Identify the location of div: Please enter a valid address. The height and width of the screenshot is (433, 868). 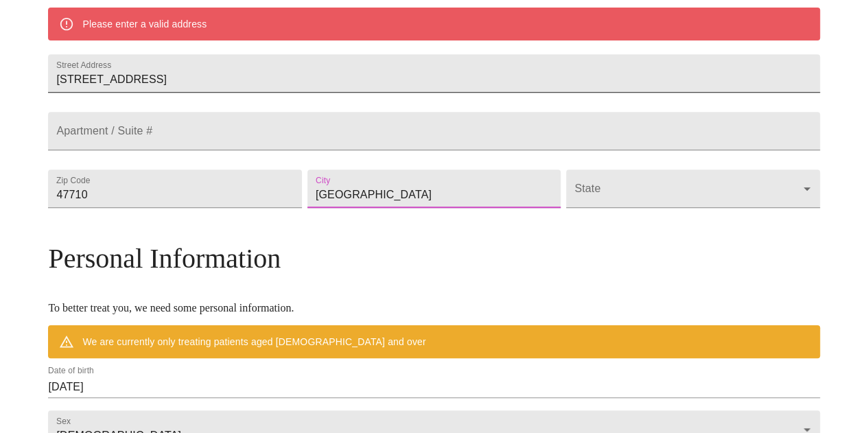
(144, 24).